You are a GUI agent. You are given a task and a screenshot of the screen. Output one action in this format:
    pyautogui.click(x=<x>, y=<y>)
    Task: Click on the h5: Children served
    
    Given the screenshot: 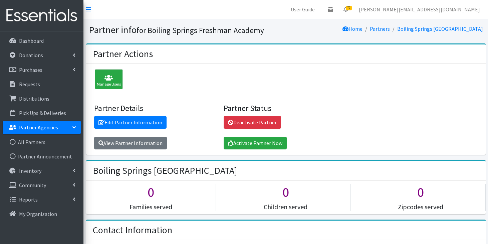 What is the action you would take?
    pyautogui.click(x=286, y=207)
    